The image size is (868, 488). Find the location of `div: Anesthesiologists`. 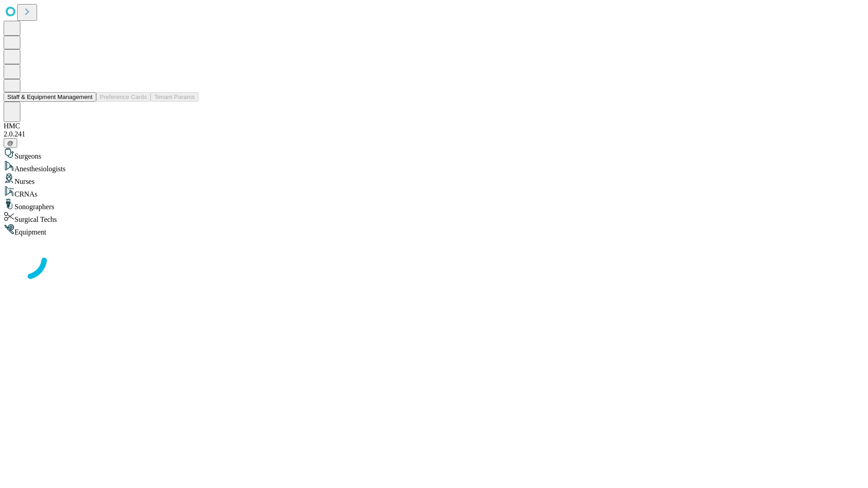

div: Anesthesiologists is located at coordinates (434, 166).